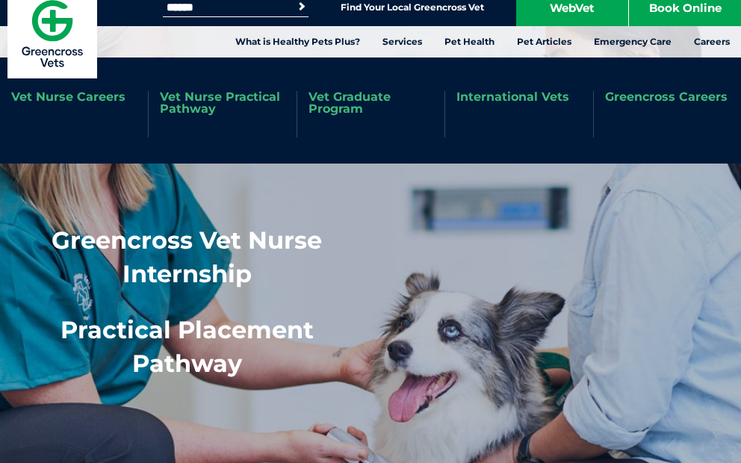  Describe the element at coordinates (371, 103) in the screenshot. I see `a: Vet Graduate Program` at that location.